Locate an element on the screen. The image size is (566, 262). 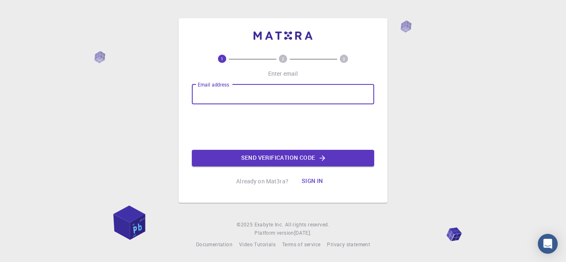
span: Documentation is located at coordinates (214, 244).